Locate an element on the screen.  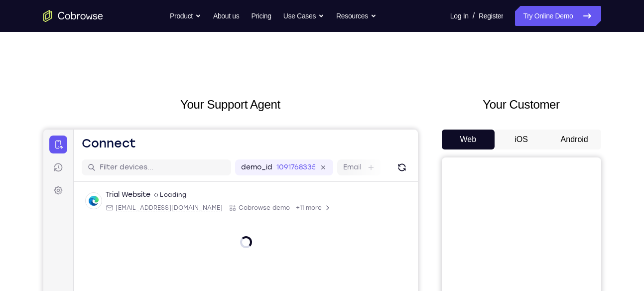
h2: Your Support Agent is located at coordinates (231, 105).